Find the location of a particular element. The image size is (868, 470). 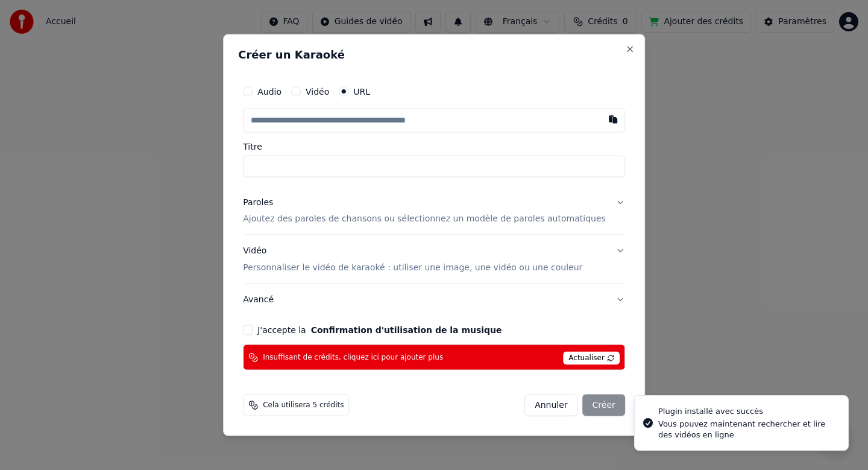

div: Paroles is located at coordinates (258, 203).